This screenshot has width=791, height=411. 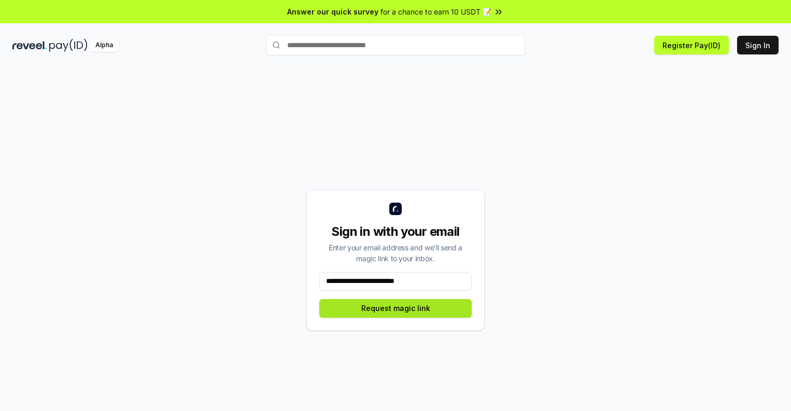 What do you see at coordinates (436, 11) in the screenshot?
I see `span: for a chance to earn 10 USDT 📝` at bounding box center [436, 11].